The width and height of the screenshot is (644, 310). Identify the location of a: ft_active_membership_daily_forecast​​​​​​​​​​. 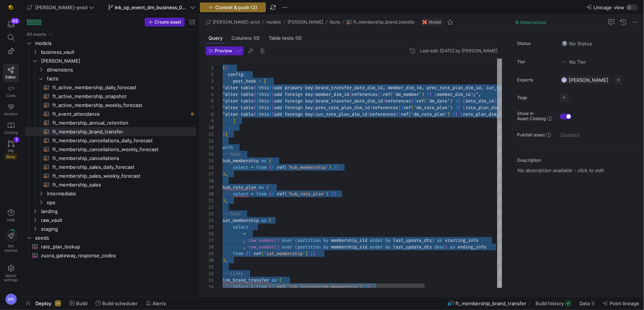
(111, 87).